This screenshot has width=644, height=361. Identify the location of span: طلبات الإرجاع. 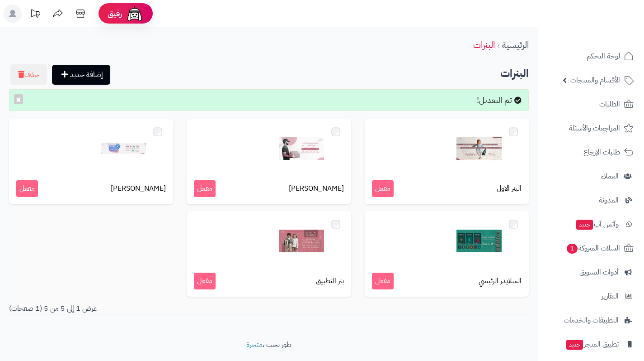
(601, 152).